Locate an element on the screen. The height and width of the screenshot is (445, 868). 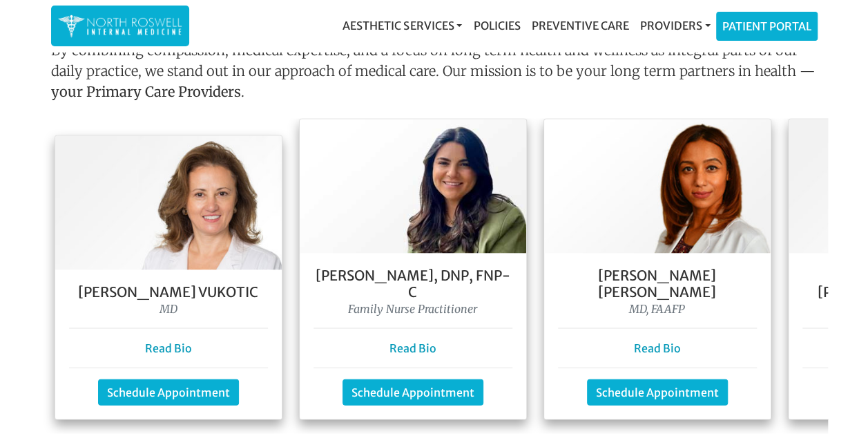
img: North Roswell Internal Medicine is located at coordinates (120, 25).